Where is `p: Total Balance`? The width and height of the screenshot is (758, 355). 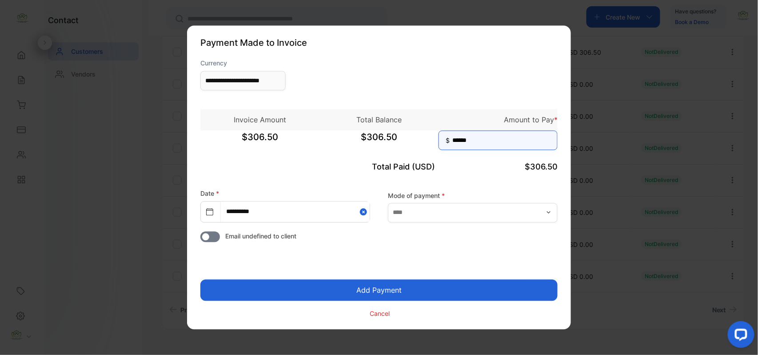
p: Total Balance is located at coordinates (379, 120).